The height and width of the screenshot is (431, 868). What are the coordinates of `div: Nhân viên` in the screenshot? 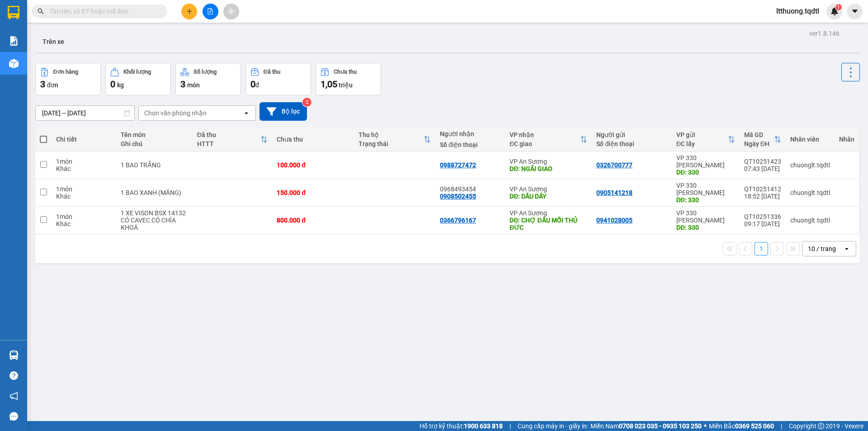 It's located at (811, 139).